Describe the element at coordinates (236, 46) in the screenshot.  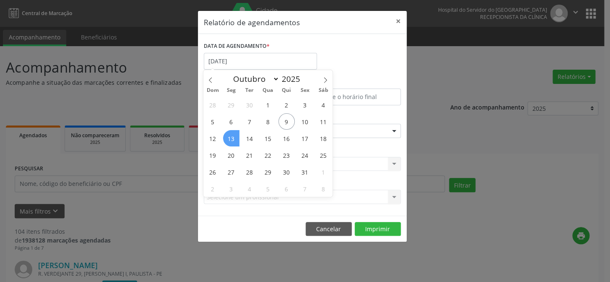
I see `label: DATA DE AGENDAMENTO` at that location.